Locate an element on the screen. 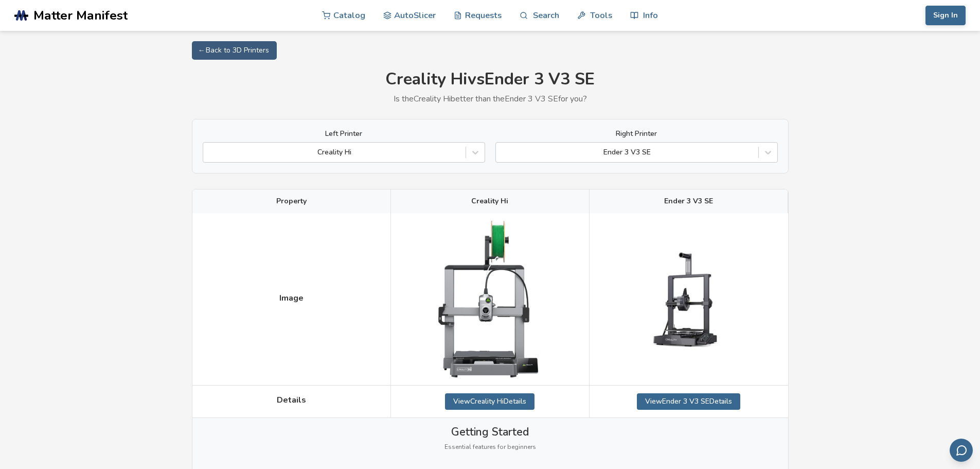 The width and height of the screenshot is (980, 469). span: Matter Manifest is located at coordinates (80, 16).